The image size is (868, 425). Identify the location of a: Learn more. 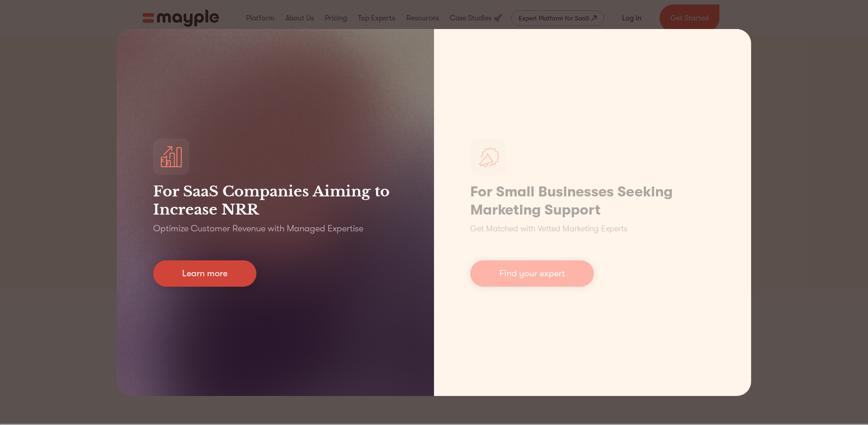
(205, 273).